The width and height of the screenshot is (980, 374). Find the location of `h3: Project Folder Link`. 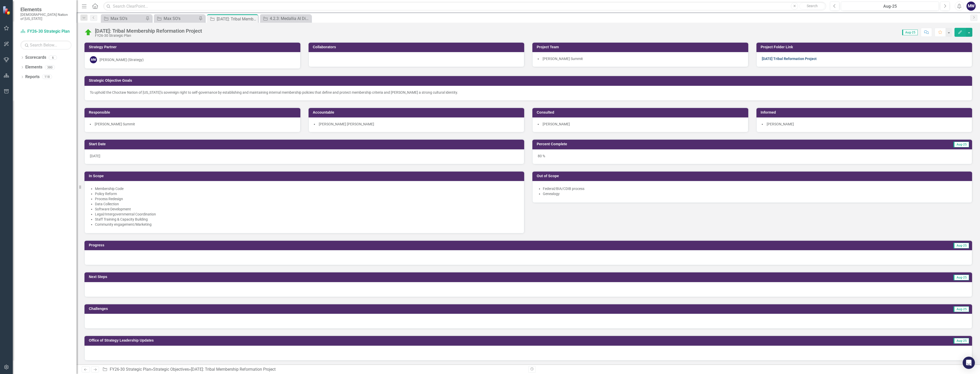

h3: Project Folder Link is located at coordinates (865, 47).